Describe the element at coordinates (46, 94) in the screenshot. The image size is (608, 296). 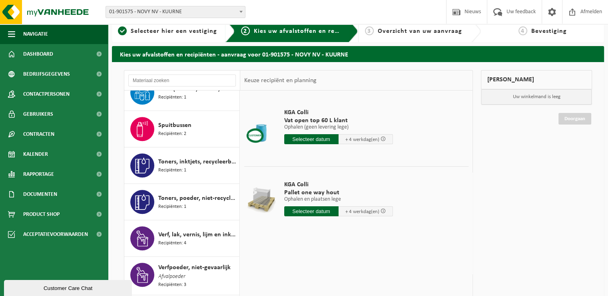
I see `span: Contactpersonen` at that location.